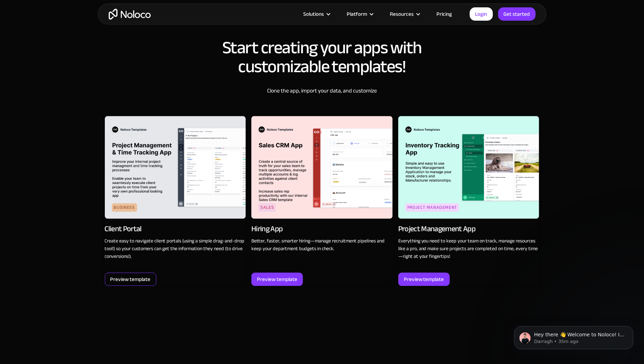  I want to click on div: Project Management App, so click(437, 229).